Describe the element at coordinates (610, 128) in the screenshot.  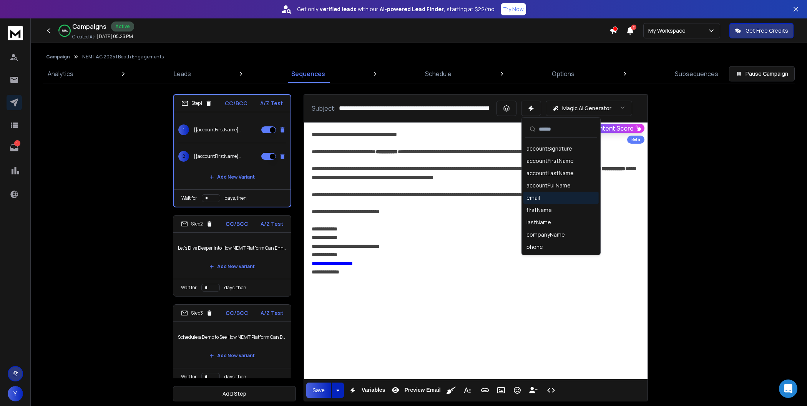
I see `button: Get Content Score` at that location.